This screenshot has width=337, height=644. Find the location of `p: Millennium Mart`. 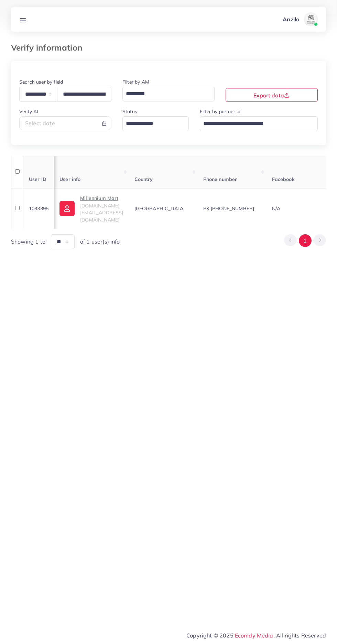

p: Millennium Mart is located at coordinates (101, 198).